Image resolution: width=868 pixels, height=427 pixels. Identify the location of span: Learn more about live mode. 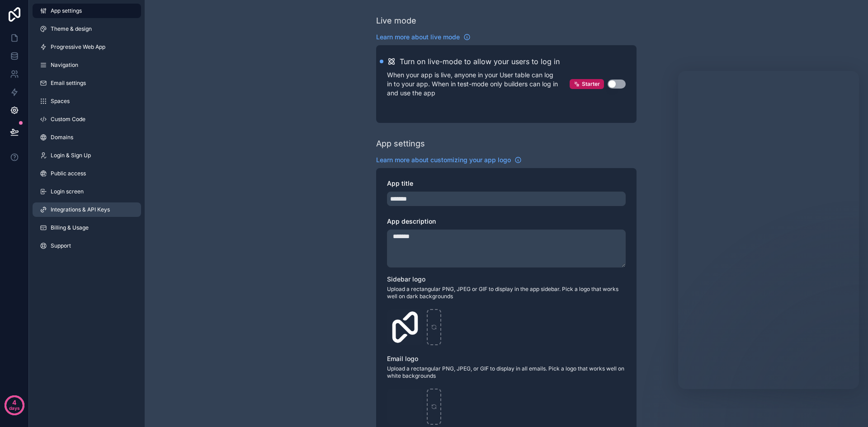
(418, 37).